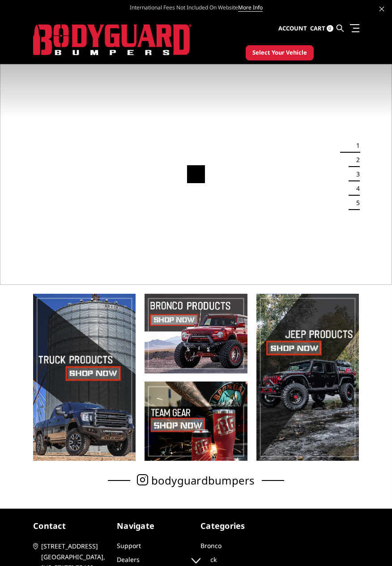 Image resolution: width=392 pixels, height=566 pixels. What do you see at coordinates (355, 189) in the screenshot?
I see `button: 4 of 5` at bounding box center [355, 189].